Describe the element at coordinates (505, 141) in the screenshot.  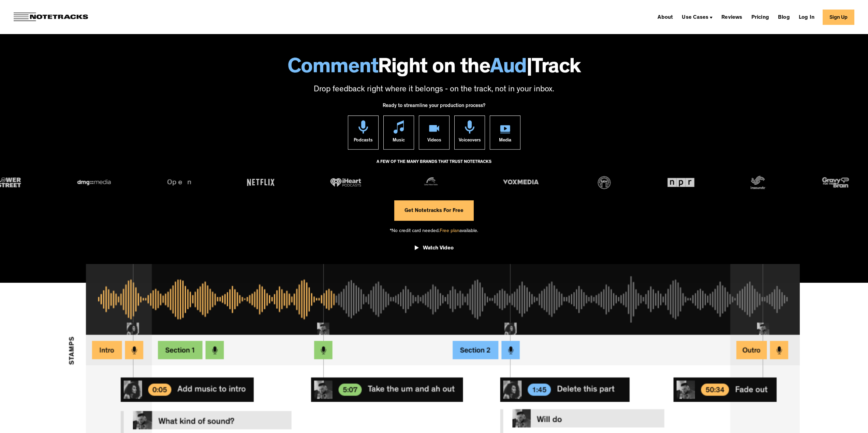
I see `div: Media` at that location.